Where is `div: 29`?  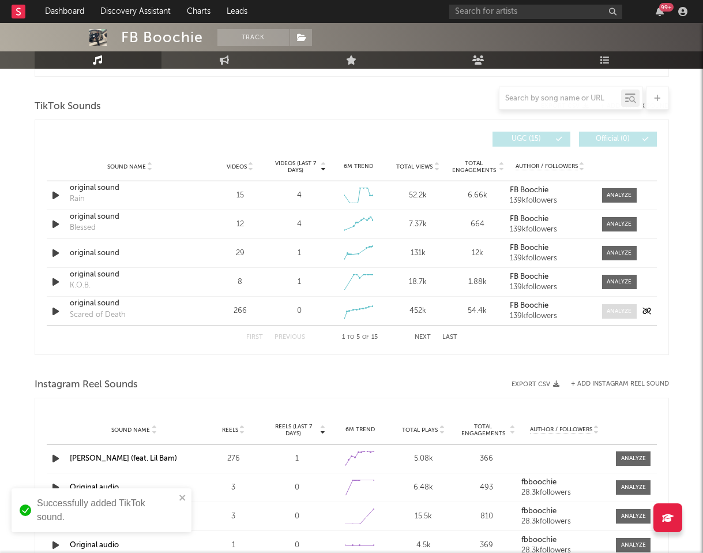
div: 29 is located at coordinates (240, 253).